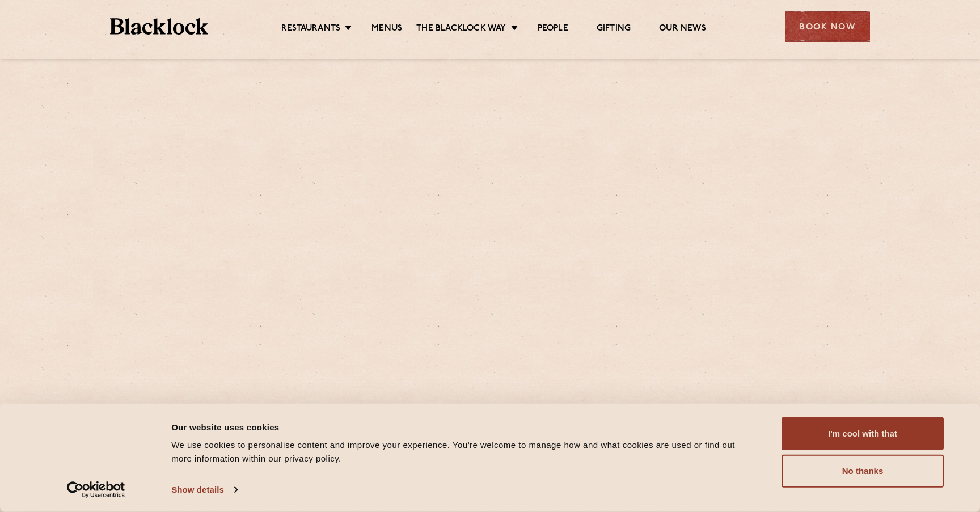 The width and height of the screenshot is (980, 512). I want to click on div: We use cookies to personalise content and improve your experience. You're welcome to manage how a..., so click(463, 452).